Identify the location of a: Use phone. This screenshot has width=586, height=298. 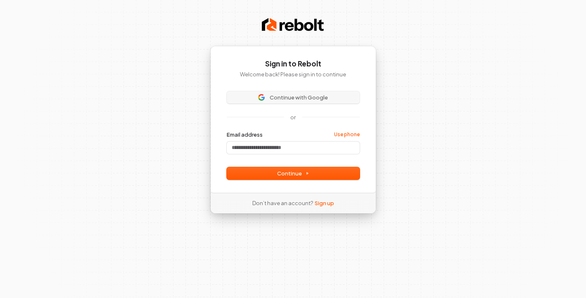
(347, 135).